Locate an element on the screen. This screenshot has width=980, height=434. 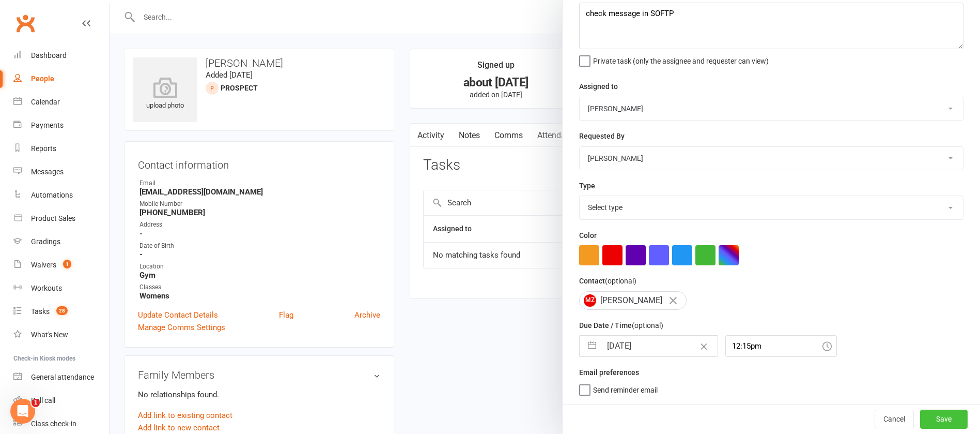
button: Save is located at coordinates (944, 419).